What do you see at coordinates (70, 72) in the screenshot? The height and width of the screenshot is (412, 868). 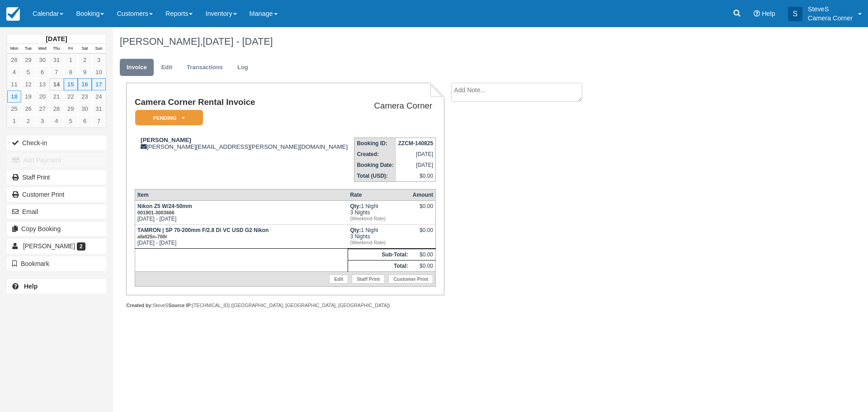 I see `a: 8` at bounding box center [70, 72].